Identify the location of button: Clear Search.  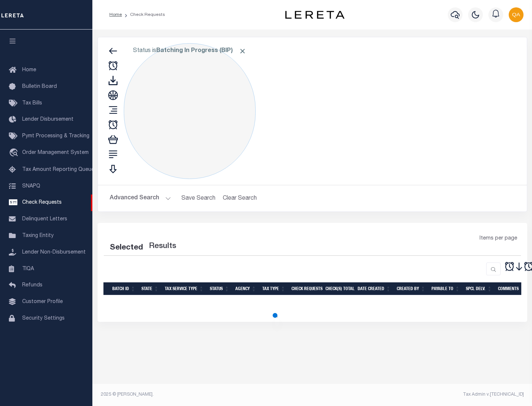
(240, 198).